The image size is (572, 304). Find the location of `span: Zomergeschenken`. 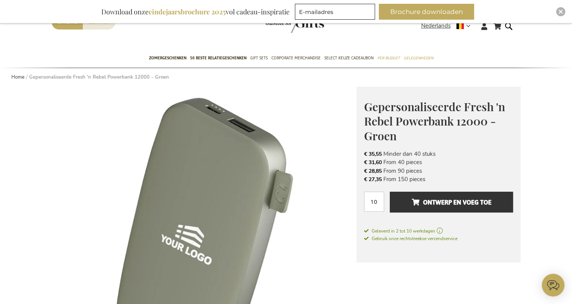

span: Zomergeschenken is located at coordinates (167, 58).